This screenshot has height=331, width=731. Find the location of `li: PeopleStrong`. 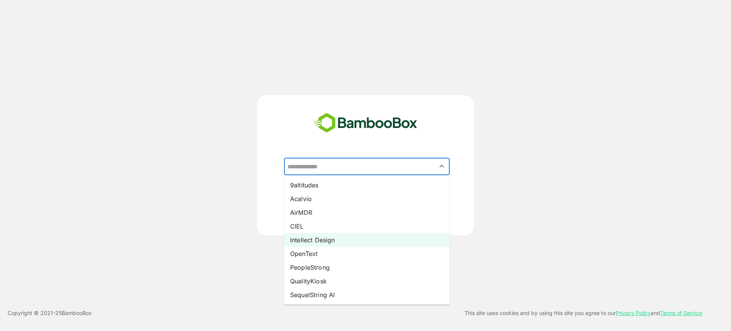

li: PeopleStrong is located at coordinates (366, 267).